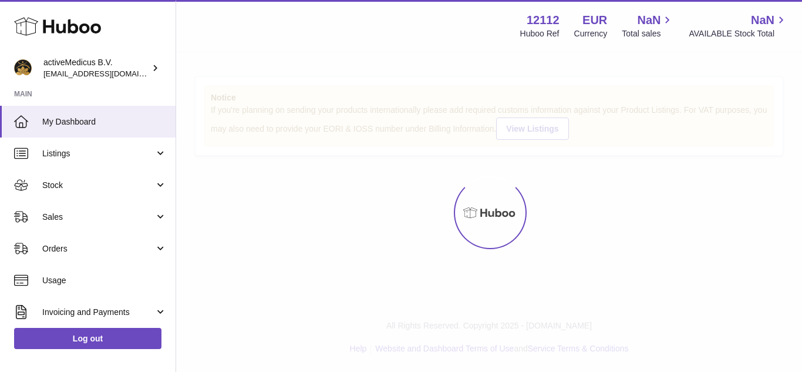  I want to click on img: internalAdmin-12112@internal.huboo.com, so click(23, 68).